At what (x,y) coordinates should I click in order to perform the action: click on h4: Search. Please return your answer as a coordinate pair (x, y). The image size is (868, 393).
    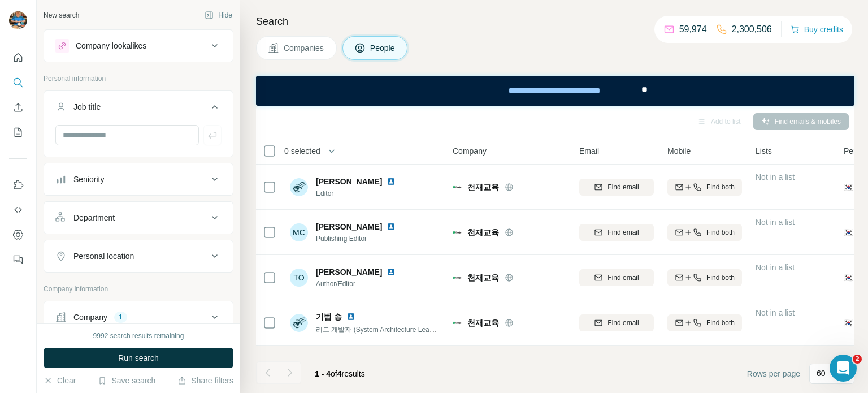
    Looking at the image, I should click on (555, 22).